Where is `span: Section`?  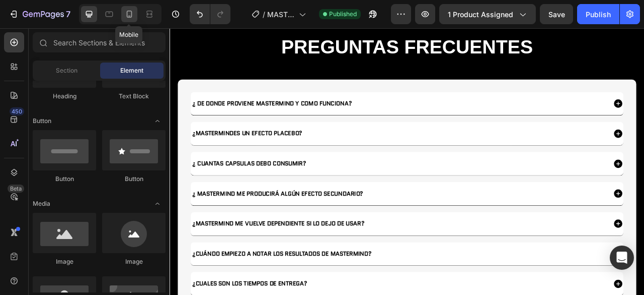
span: Section is located at coordinates (67, 71).